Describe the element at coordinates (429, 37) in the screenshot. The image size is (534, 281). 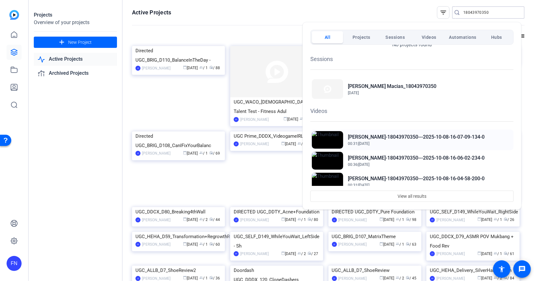
I see `span: Videos` at that location.